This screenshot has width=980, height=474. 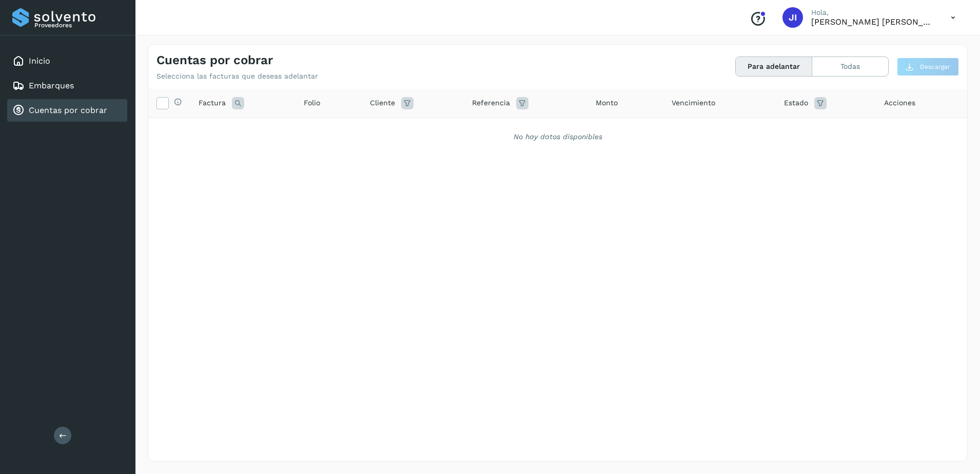 What do you see at coordinates (873, 12) in the screenshot?
I see `p: Hola,` at bounding box center [873, 12].